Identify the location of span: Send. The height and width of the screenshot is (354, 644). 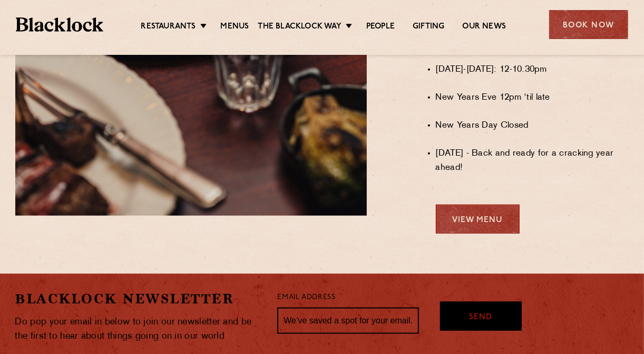
(481, 318).